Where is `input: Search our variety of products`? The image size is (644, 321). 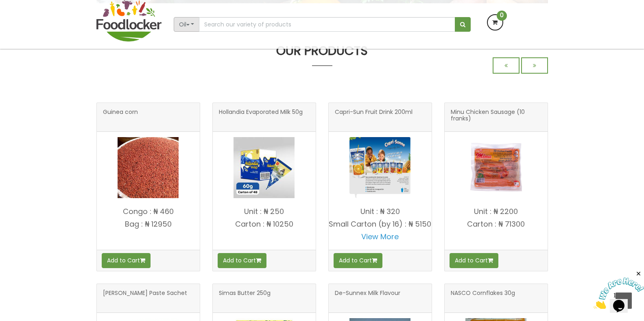 input: Search our variety of products is located at coordinates (327, 24).